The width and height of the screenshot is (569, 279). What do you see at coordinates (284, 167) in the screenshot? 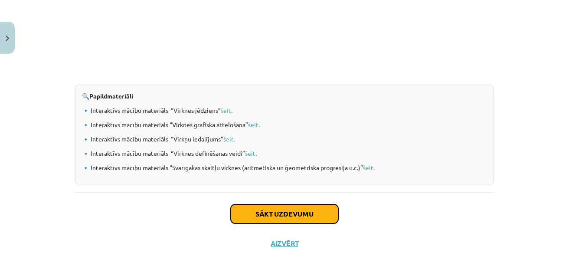
I see `p: 🔹 Interaktīvs mācību materiāls “Svarīgākās skaitļu virknes (aritmētiskā un ģeometriskā progresija...` at bounding box center [284, 167].